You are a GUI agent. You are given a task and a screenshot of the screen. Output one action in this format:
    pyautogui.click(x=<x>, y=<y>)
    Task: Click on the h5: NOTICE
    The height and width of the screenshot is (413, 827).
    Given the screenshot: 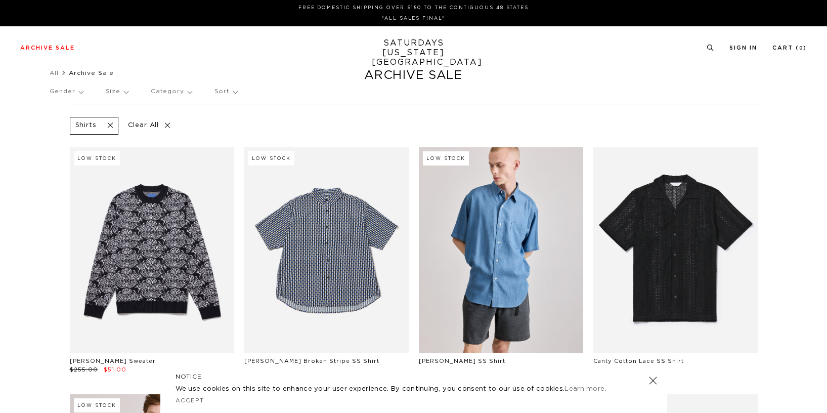 What is the action you would take?
    pyautogui.click(x=414, y=376)
    